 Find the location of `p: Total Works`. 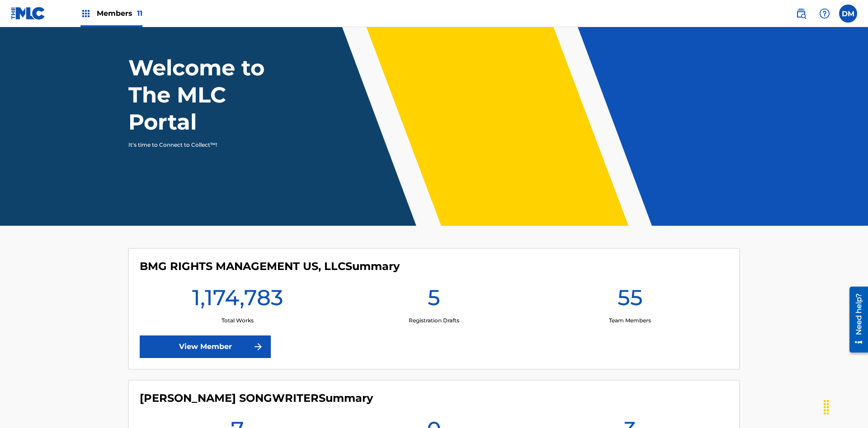

p: Total Works is located at coordinates (237, 321).